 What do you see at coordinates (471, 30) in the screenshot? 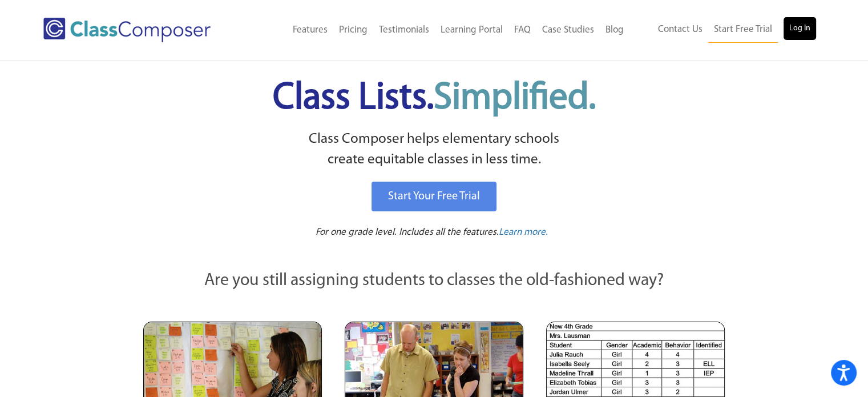
I see `a: Learning Portal` at bounding box center [471, 30].